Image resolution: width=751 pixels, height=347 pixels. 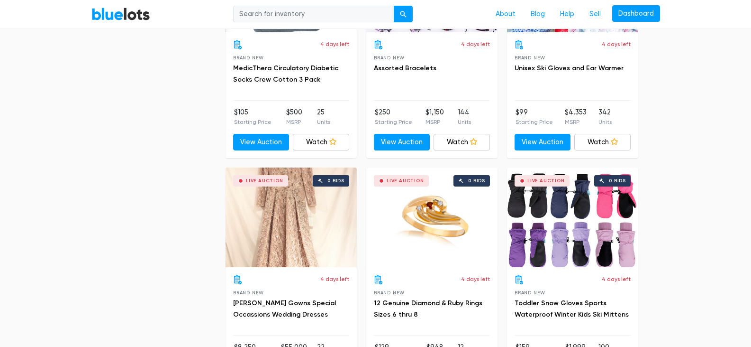 What do you see at coordinates (435, 117) in the screenshot?
I see `li: $1,150` at bounding box center [435, 117].